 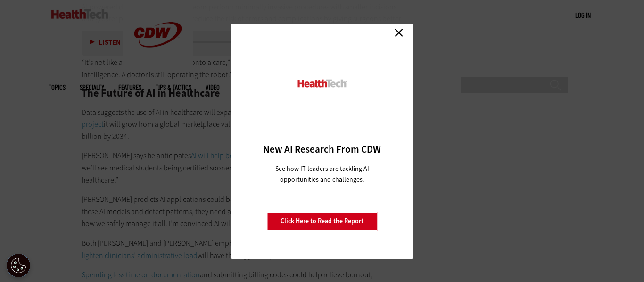 What do you see at coordinates (322, 174) in the screenshot?
I see `p: See how IT leaders are tackling AI opportunities and challenges.` at bounding box center [322, 174].